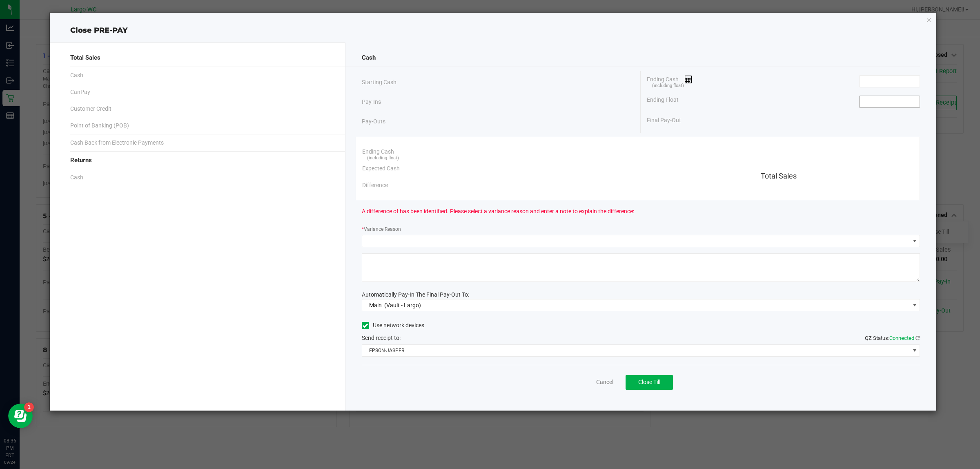  Describe the element at coordinates (901, 338) in the screenshot. I see `span: Connected` at that location.